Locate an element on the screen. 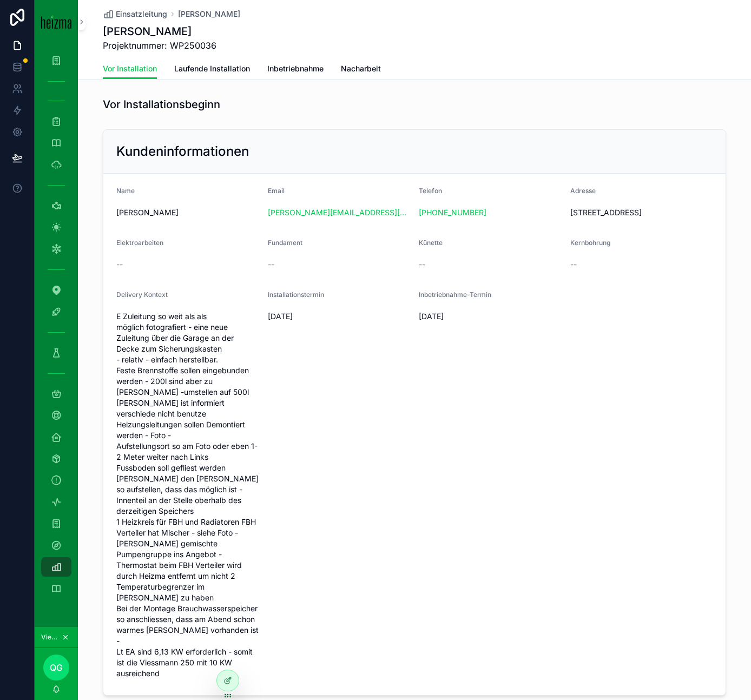  span: Adresse is located at coordinates (582, 190).